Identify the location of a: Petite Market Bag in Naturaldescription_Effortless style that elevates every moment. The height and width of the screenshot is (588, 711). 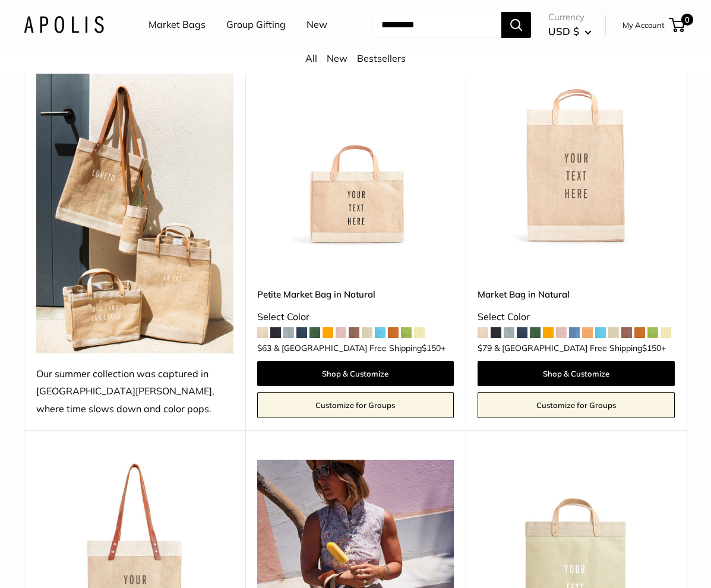
(356, 149).